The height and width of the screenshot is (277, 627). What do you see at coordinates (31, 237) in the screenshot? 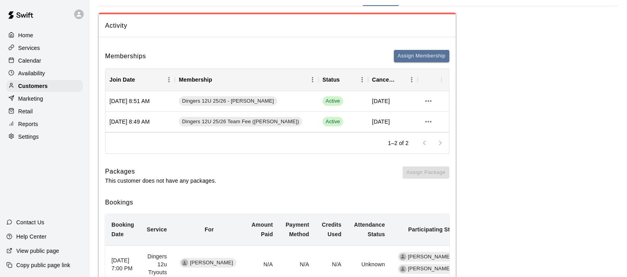
I see `p: Help Center` at bounding box center [31, 237].